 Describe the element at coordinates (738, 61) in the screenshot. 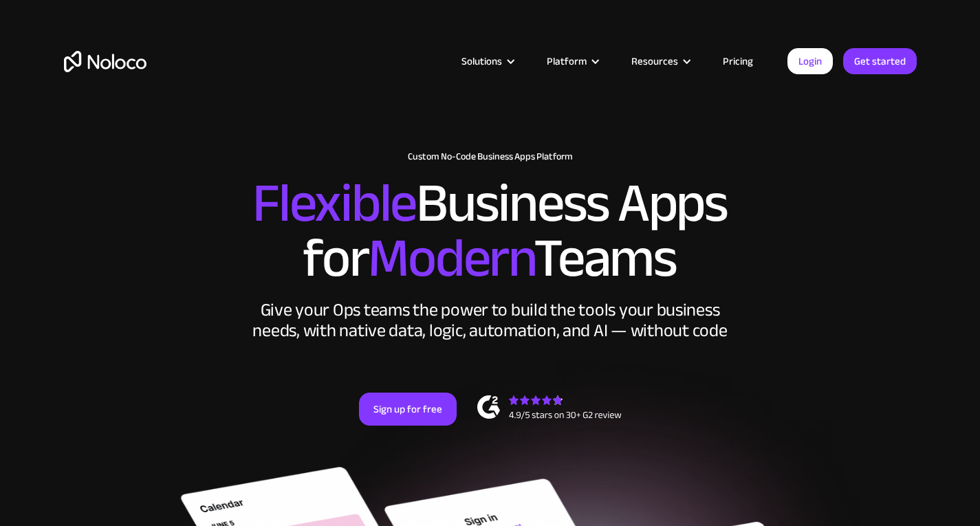

I see `a: Pricing` at that location.